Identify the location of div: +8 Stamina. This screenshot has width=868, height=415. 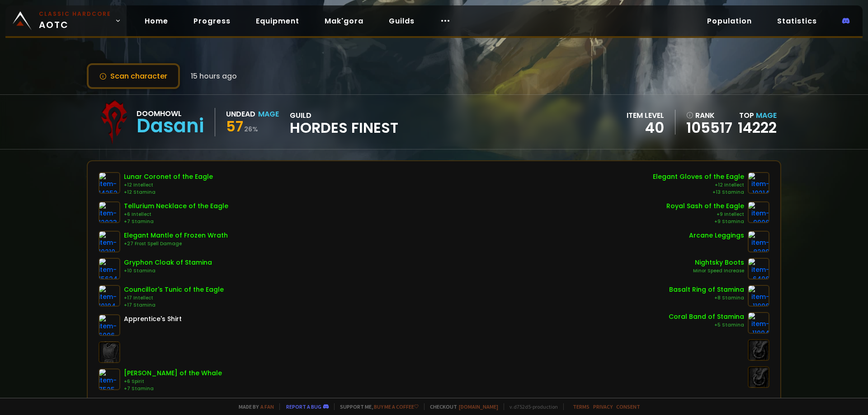
(707, 298).